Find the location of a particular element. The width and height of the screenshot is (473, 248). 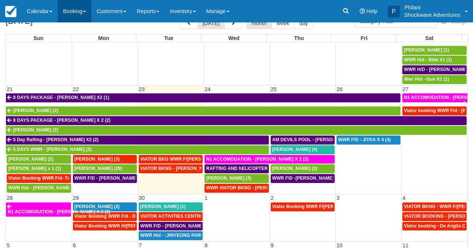

div: P is located at coordinates (394, 12).